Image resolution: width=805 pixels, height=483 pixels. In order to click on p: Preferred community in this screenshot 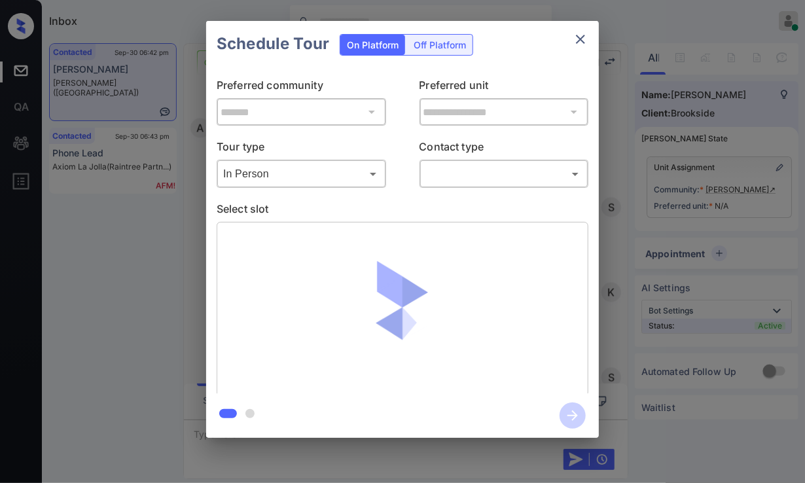, I will do `click(301, 88)`.